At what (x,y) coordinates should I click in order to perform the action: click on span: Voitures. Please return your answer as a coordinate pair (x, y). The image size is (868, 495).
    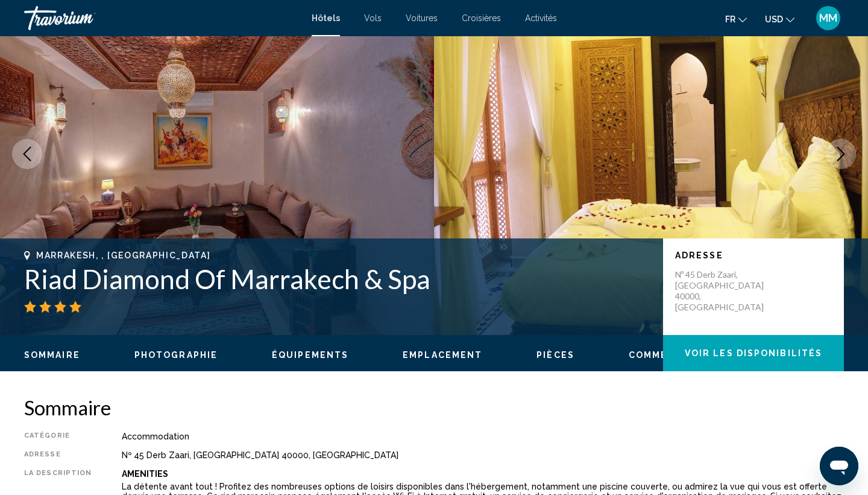
    Looking at the image, I should click on (421, 18).